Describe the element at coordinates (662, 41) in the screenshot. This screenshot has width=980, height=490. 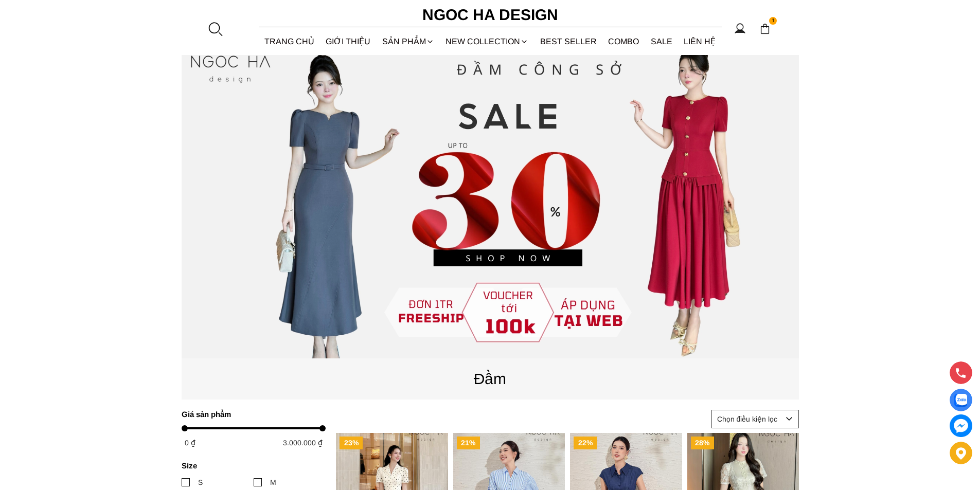
I see `a: SALE` at that location.